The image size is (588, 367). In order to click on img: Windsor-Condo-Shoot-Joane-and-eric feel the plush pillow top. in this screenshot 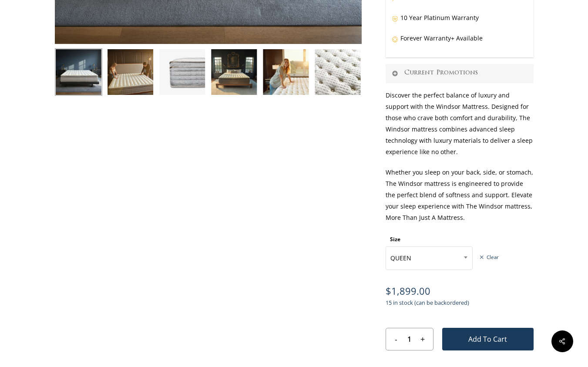, I will do `click(130, 72)`.